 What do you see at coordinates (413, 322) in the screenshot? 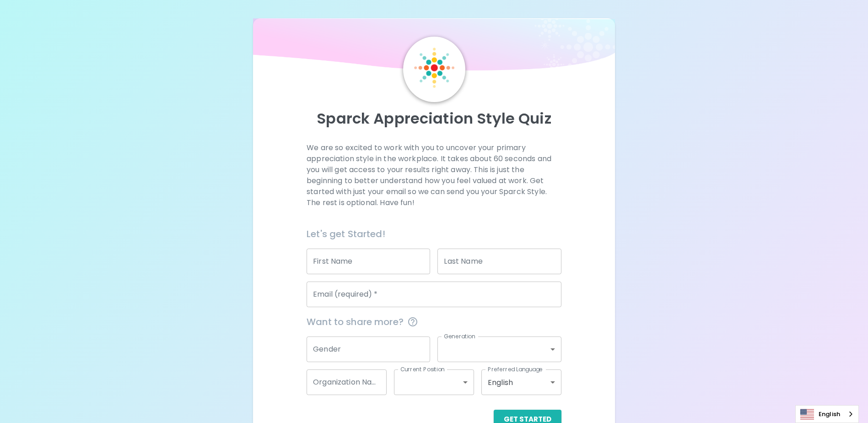
I see `svg: This information is completely confidential and only used for aggregated appreciation studies at ...` at bounding box center [413, 322].